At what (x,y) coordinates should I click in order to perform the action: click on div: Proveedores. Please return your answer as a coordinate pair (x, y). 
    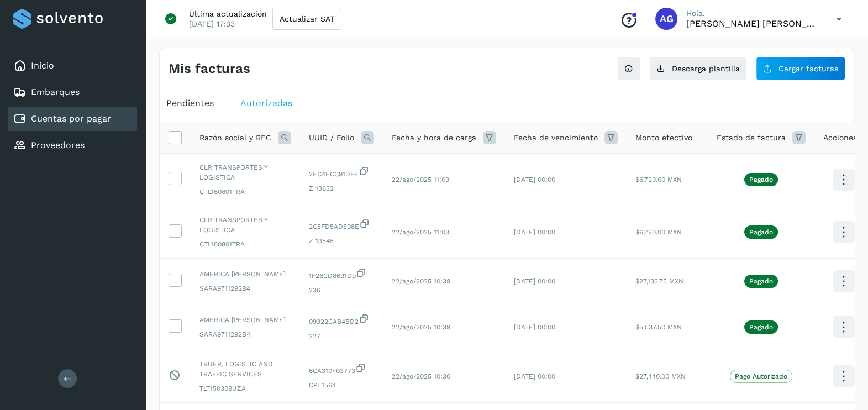
    Looking at the image, I should click on (72, 145).